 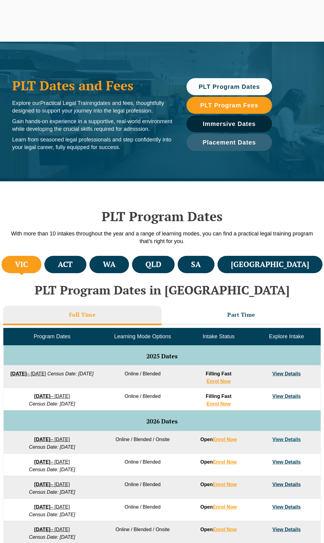 I want to click on td: Online / Blended / Onsite, so click(x=142, y=442).